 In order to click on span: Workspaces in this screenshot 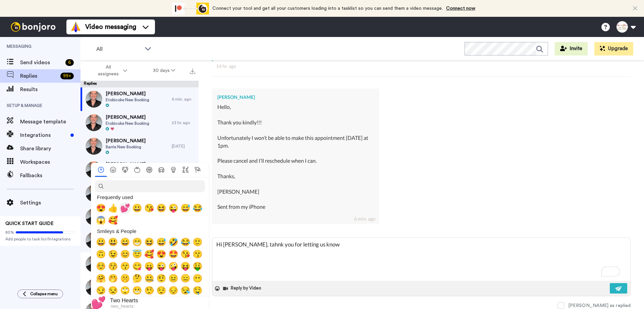, I will do `click(50, 162)`.